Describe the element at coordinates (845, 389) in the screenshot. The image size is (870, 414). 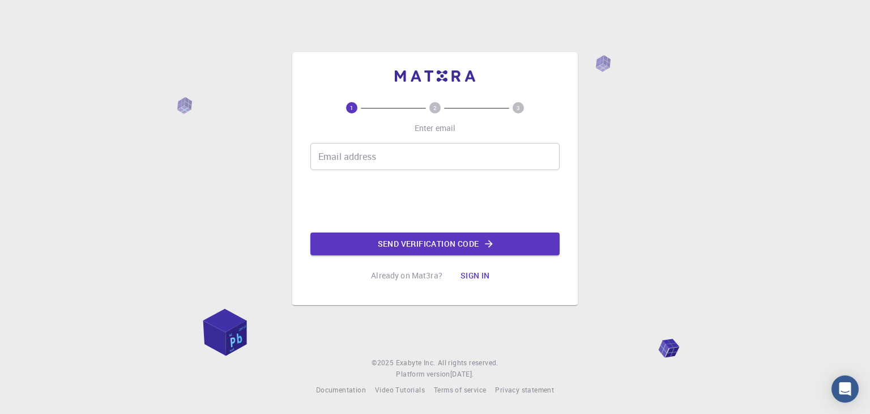
I see `div: Open Intercom Messenger` at that location.